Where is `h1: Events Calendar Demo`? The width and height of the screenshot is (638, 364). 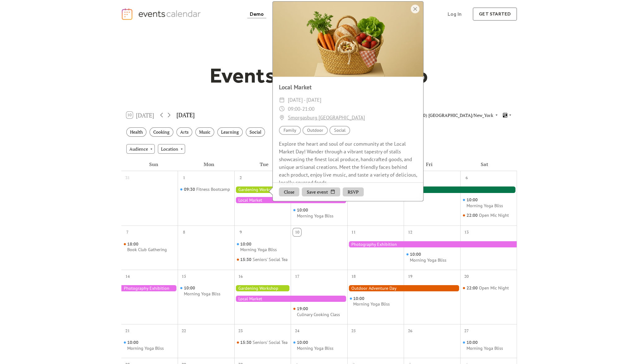 h1: Events Calendar Demo is located at coordinates (319, 75).